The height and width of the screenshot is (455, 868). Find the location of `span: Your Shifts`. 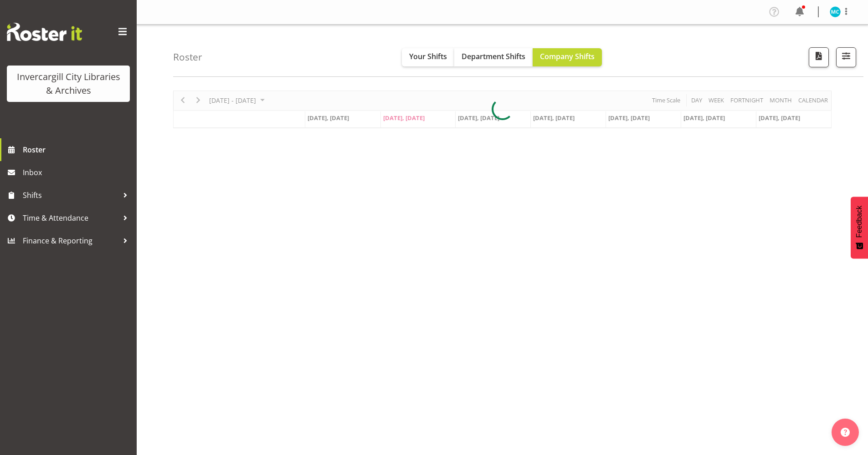

span: Your Shifts is located at coordinates (428, 57).